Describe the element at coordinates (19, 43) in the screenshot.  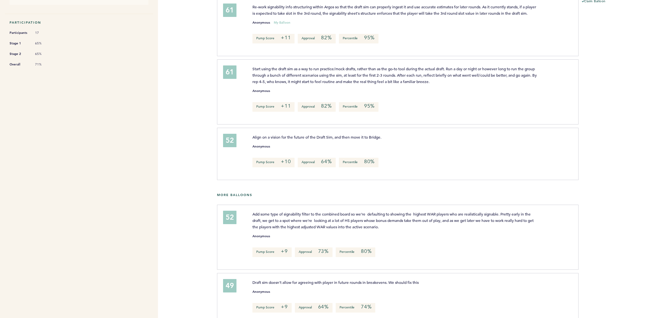
I see `span: Stage 1` at that location.